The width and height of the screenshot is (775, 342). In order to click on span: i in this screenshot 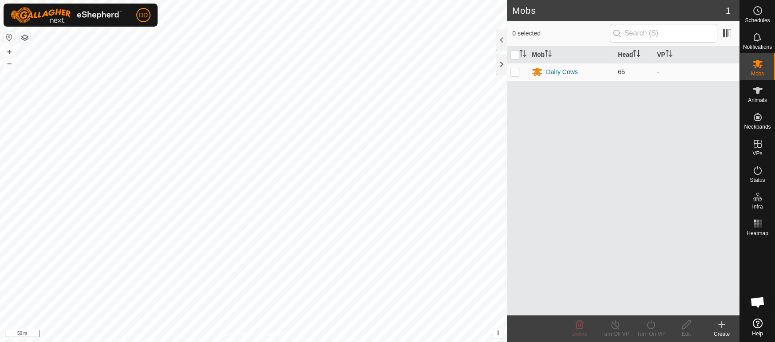, I will do `click(498, 333)`.